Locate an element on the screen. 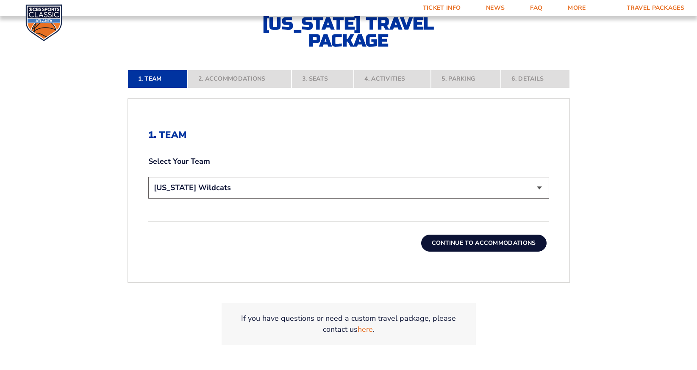 Image resolution: width=697 pixels, height=370 pixels. h2: 1. Team is located at coordinates (349, 135).